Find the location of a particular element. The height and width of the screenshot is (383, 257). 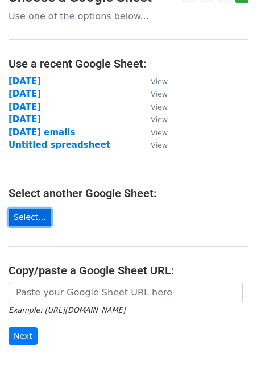

h4: Select another Google Sheet: is located at coordinates (128, 193).